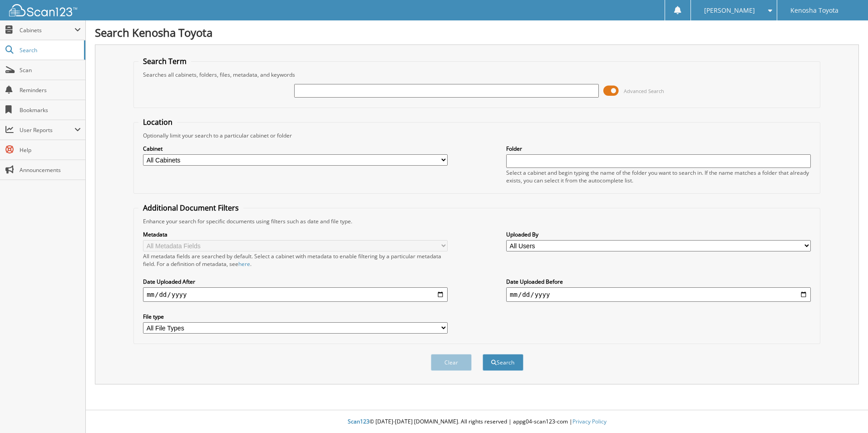 This screenshot has height=433, width=868. Describe the element at coordinates (659, 234) in the screenshot. I see `label: Uploaded By` at that location.